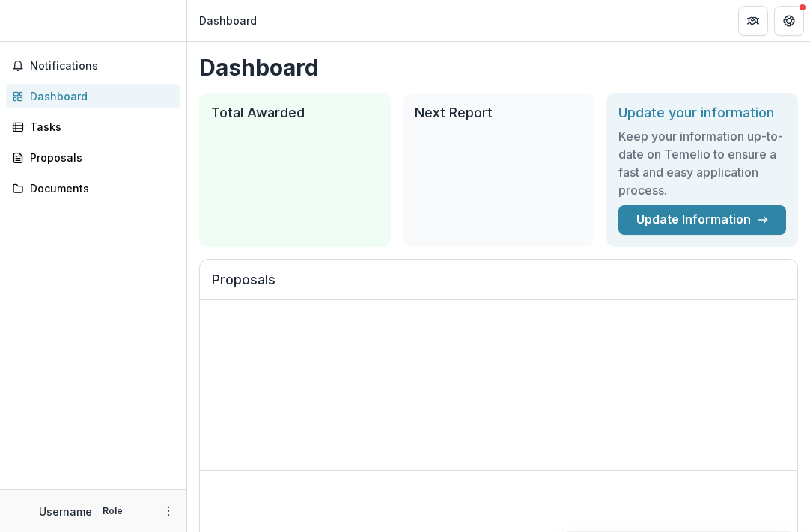 The width and height of the screenshot is (810, 532). I want to click on a: Dashboard, so click(92, 96).